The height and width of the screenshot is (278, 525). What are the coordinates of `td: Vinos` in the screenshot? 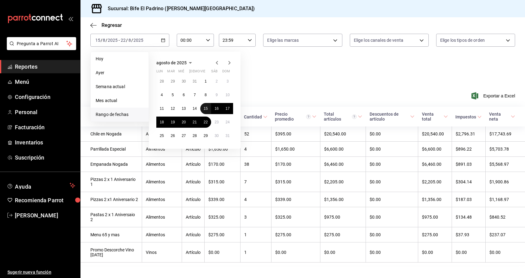 It's located at (162, 253).